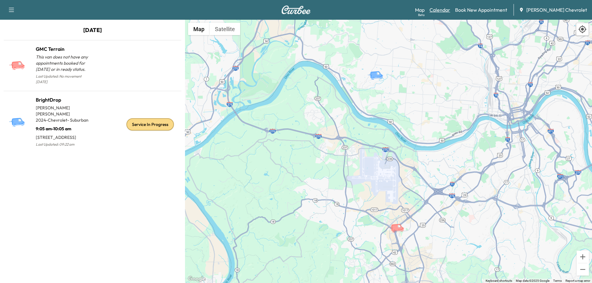 The image size is (592, 283). Describe the element at coordinates (64, 128) in the screenshot. I see `p: 9:05 am - 10:05 am` at that location.